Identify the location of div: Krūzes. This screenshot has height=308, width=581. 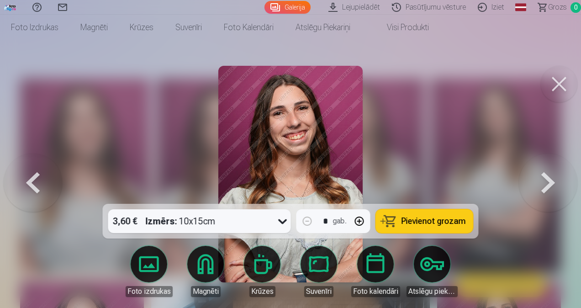
(262, 291).